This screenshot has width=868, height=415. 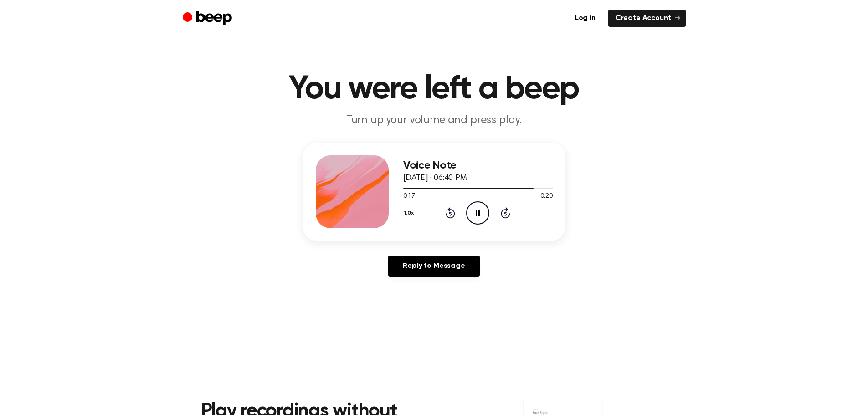 I want to click on a: Beep, so click(x=208, y=18).